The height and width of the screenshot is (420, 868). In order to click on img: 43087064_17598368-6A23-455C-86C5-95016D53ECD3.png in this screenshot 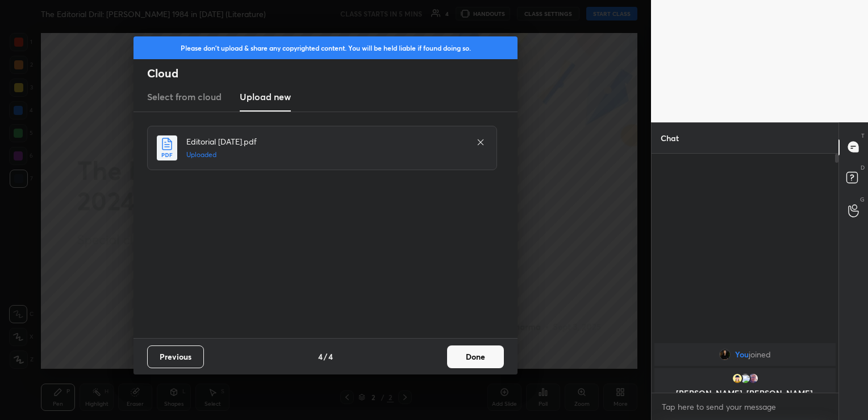, I will do `click(737, 378)`.